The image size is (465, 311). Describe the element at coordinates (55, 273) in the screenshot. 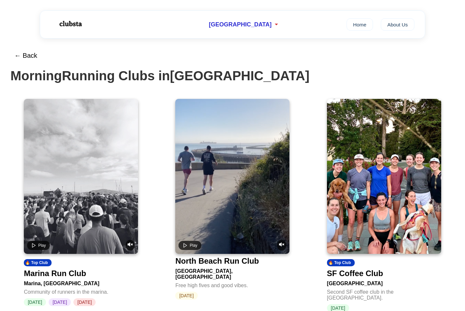

I see `div: Marina Run Club` at that location.